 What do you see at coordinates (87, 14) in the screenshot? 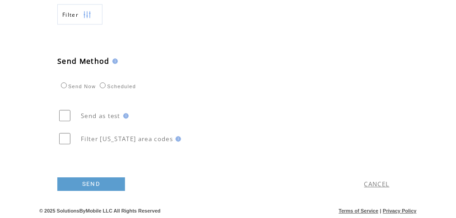
I see `img: filters.png` at bounding box center [87, 14].